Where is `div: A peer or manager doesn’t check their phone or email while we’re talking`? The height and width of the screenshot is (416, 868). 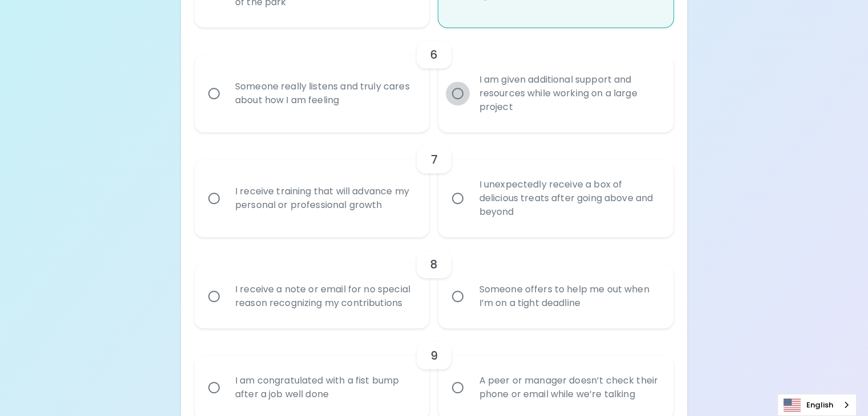 div: A peer or manager doesn’t check their phone or email while we’re talking is located at coordinates (569, 388).